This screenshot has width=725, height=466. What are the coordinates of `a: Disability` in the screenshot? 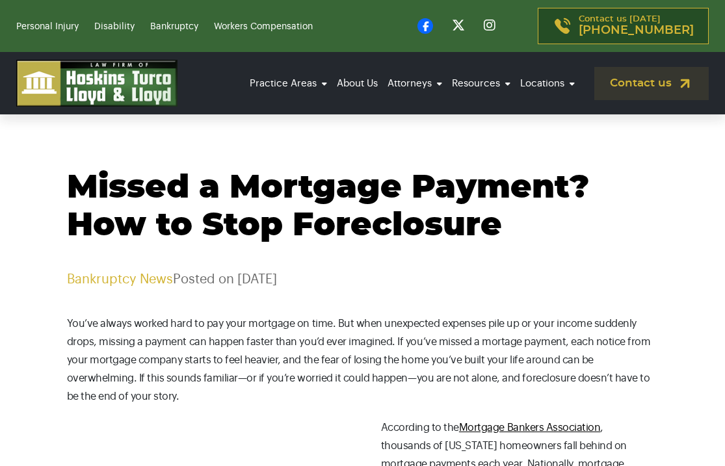 It's located at (114, 27).